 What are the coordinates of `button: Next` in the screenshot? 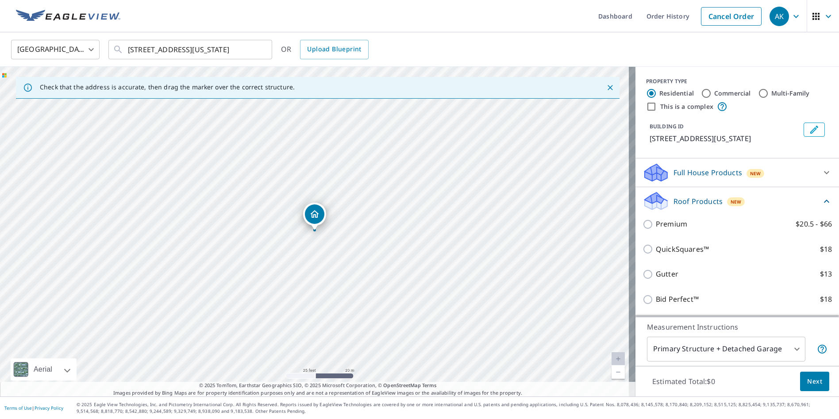 It's located at (815, 382).